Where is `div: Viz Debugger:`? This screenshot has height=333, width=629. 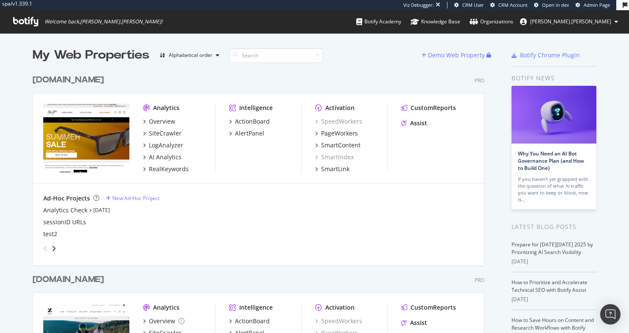
div: Viz Debugger: is located at coordinates (419, 5).